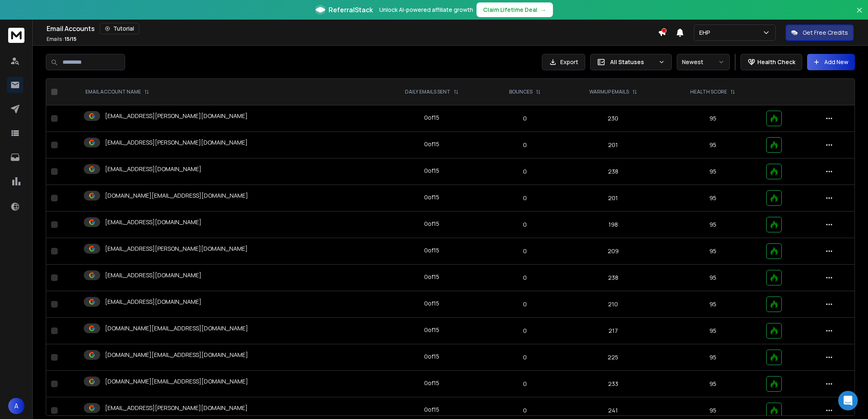 The width and height of the screenshot is (868, 419). I want to click on p: WARMUP EMAILS, so click(609, 92).